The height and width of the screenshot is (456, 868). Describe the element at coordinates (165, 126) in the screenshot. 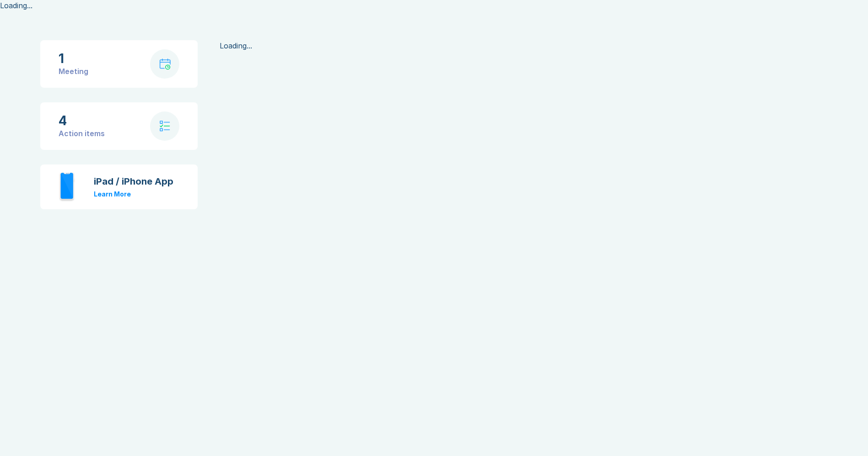

I see `img: check-list.svg` at that location.